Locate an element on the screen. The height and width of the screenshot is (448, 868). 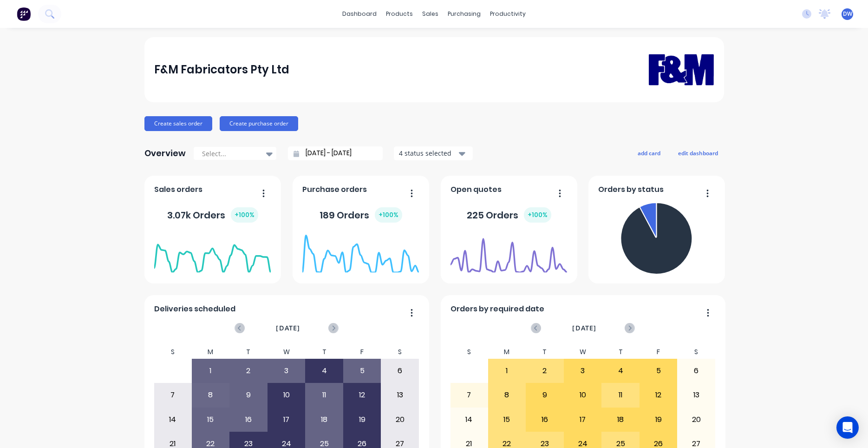
button: Create purchase order is located at coordinates (259, 123).